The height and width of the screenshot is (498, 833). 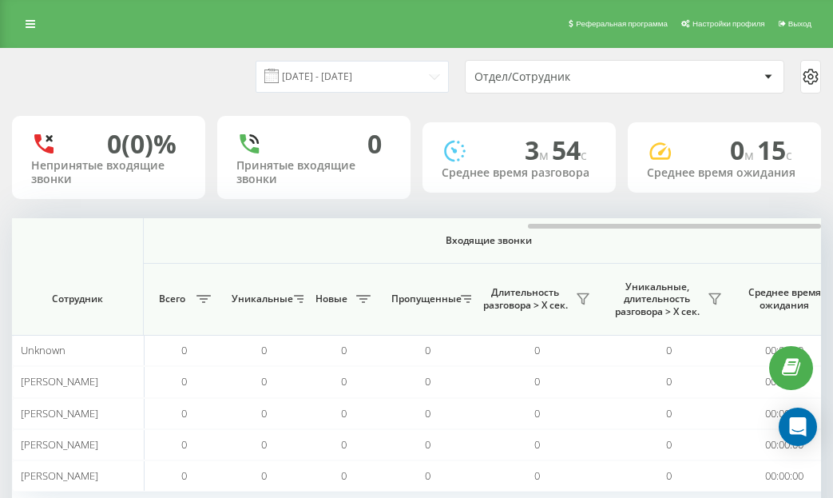 What do you see at coordinates (423, 299) in the screenshot?
I see `span: Пропущенные` at bounding box center [423, 299].